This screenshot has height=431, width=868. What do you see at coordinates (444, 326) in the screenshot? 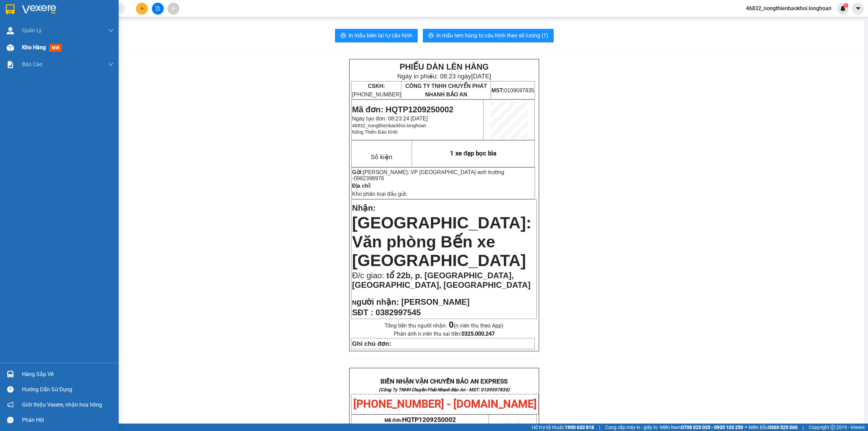
I see `span: Tổng tiền thu người nhận:` at bounding box center [444, 326].